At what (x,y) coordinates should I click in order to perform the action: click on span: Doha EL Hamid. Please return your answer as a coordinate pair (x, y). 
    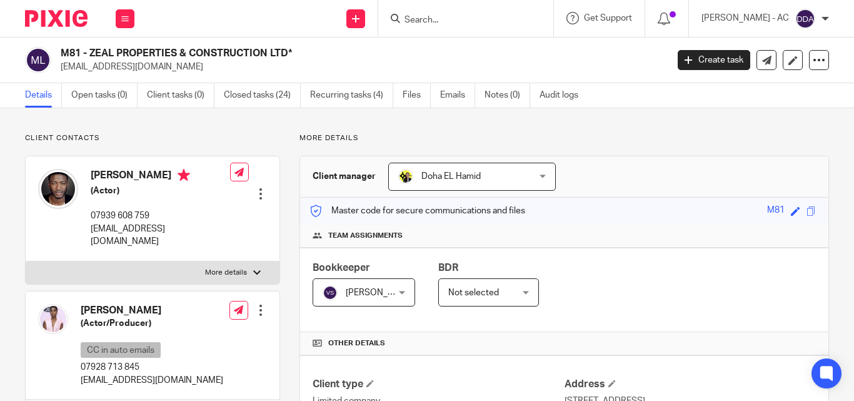
    Looking at the image, I should click on (451, 176).